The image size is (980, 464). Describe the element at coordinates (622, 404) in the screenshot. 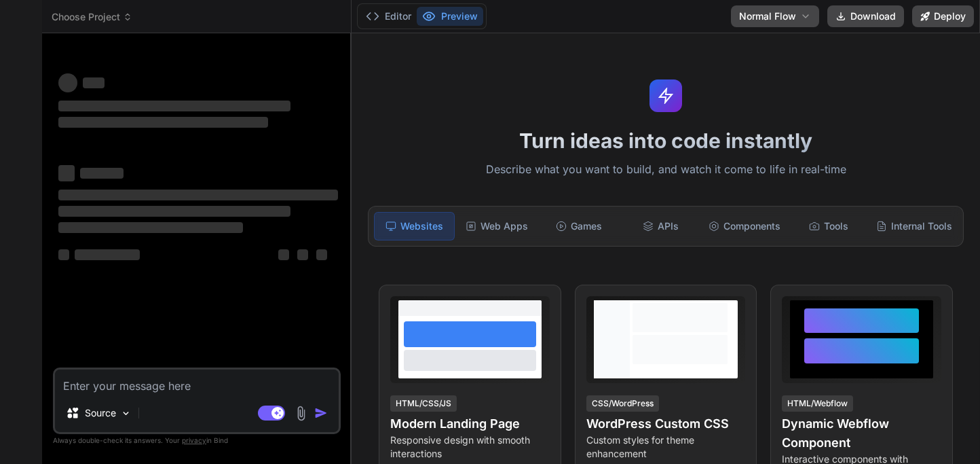

I see `div: CSS/WordPress` at that location.